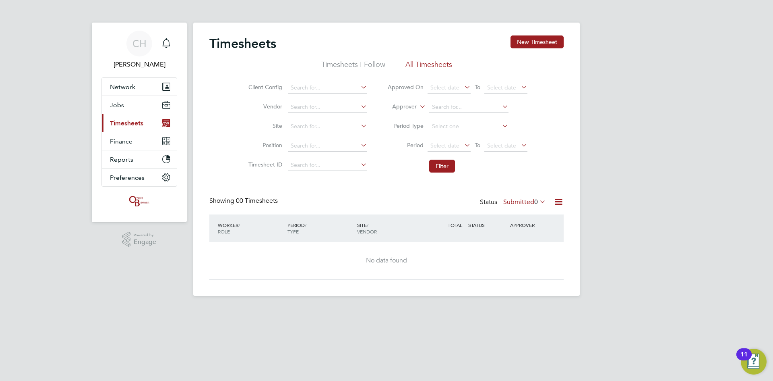  What do you see at coordinates (139, 105) in the screenshot?
I see `button: Jobs` at bounding box center [139, 105].